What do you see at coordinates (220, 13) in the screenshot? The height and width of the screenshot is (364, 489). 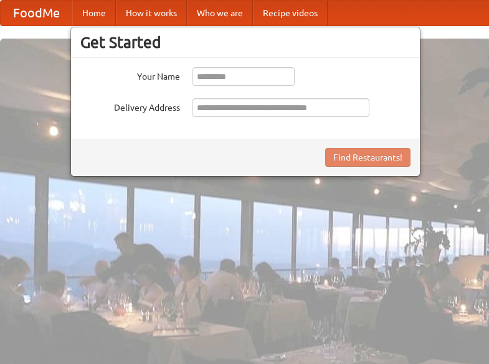 I see `a: Who we are` at bounding box center [220, 13].